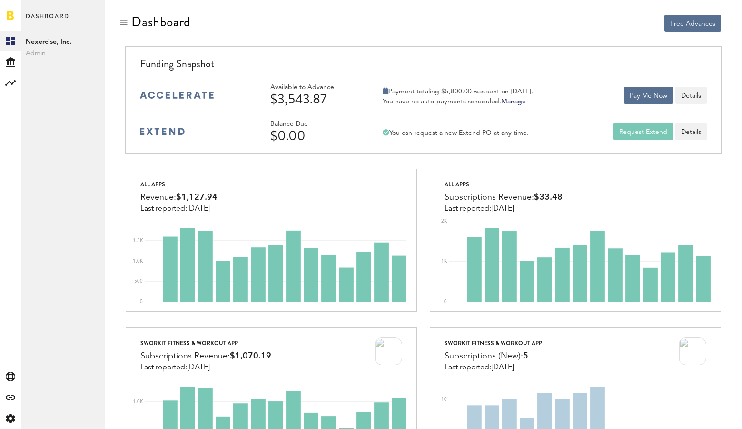 Image resolution: width=742 pixels, height=429 pixels. What do you see at coordinates (649, 95) in the screenshot?
I see `button: Pay Me Now` at bounding box center [649, 95].